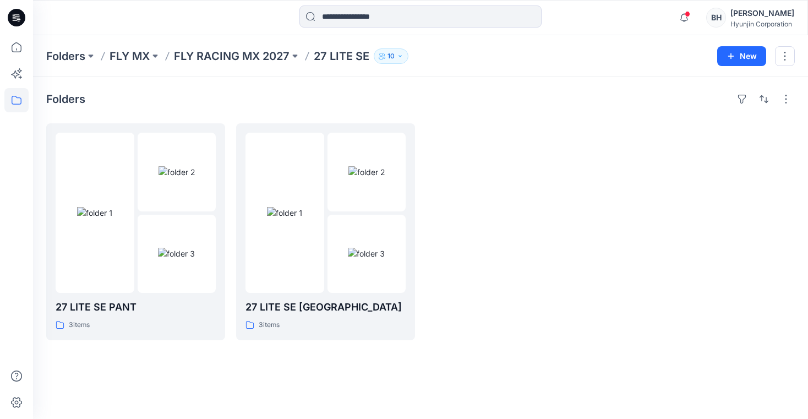 This screenshot has height=419, width=808. Describe the element at coordinates (232, 56) in the screenshot. I see `p: FLY RACING MX 2027` at that location.